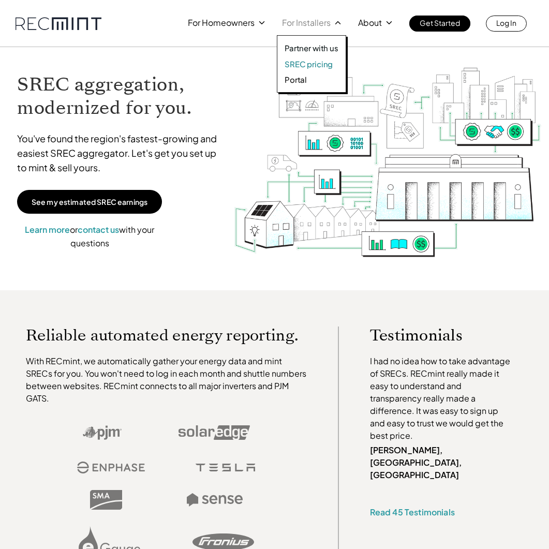  Describe the element at coordinates (166, 380) in the screenshot. I see `p: With RECmint, we automatically gather your energy data and mint SRECs for you. You won't need to ...` at that location.